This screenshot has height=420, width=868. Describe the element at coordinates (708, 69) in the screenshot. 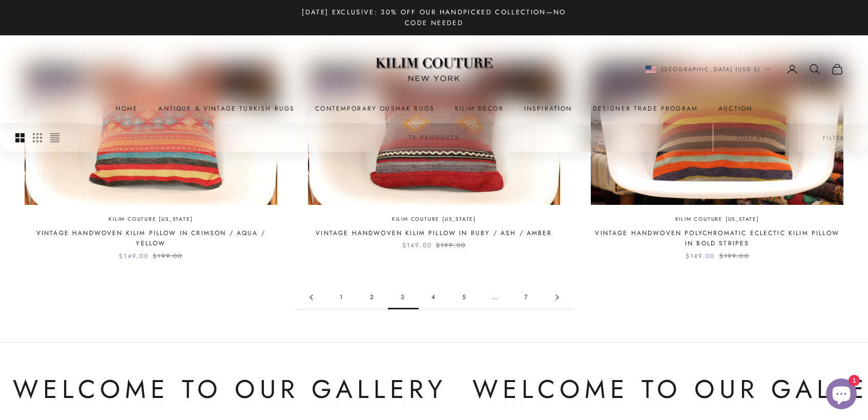

I see `button: Change country or currency` at that location.